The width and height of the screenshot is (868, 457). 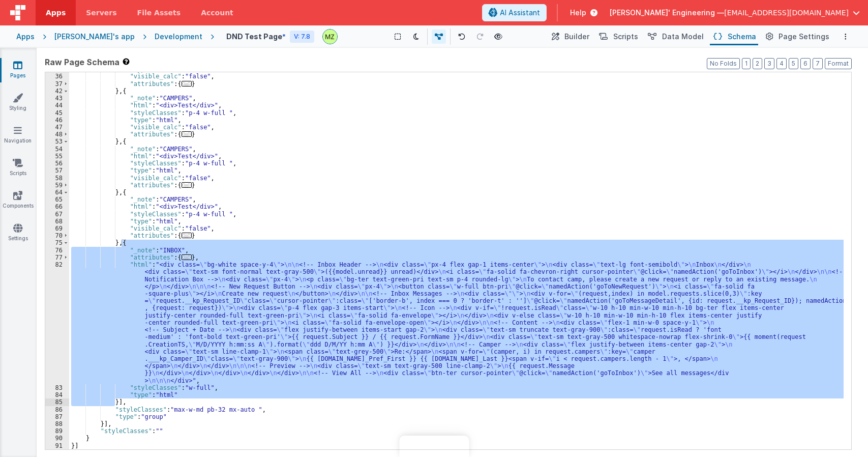 What do you see at coordinates (57, 417) in the screenshot?
I see `div: 87` at bounding box center [57, 417].